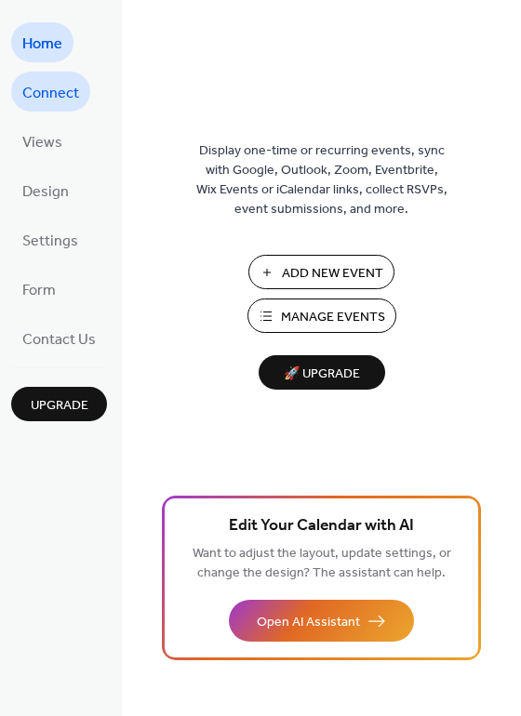 Image resolution: width=521 pixels, height=716 pixels. I want to click on span: Views, so click(42, 142).